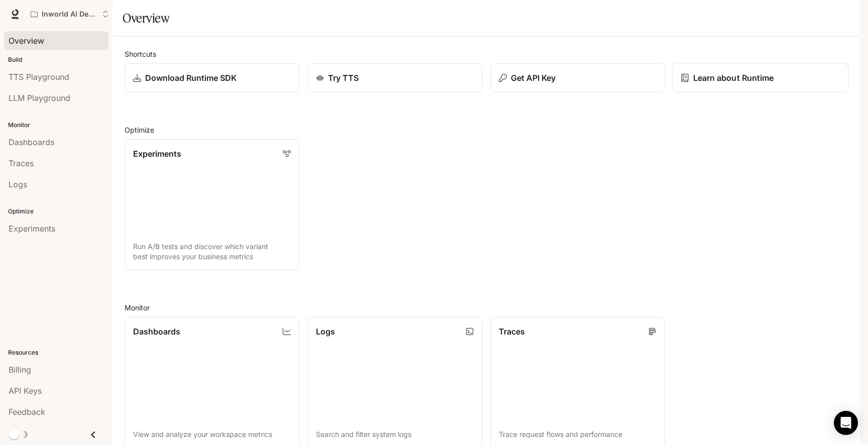 Image resolution: width=868 pixels, height=445 pixels. What do you see at coordinates (760, 78) in the screenshot?
I see `a: Learn about Runtime` at bounding box center [760, 78].